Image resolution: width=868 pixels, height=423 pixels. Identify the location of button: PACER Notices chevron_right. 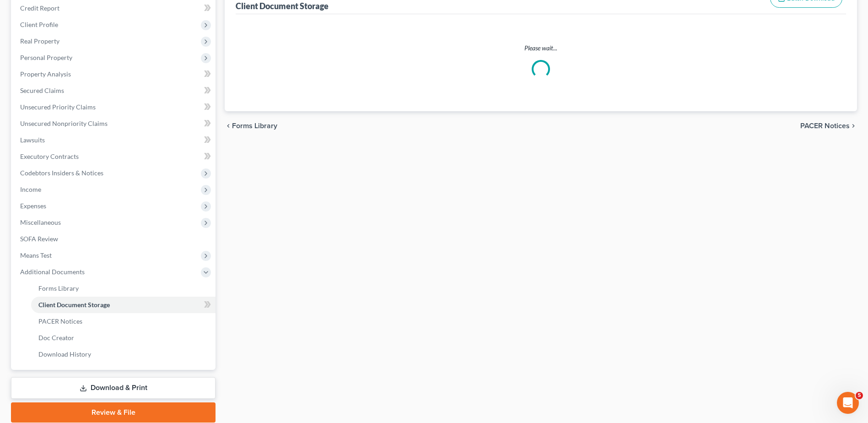
(829, 126).